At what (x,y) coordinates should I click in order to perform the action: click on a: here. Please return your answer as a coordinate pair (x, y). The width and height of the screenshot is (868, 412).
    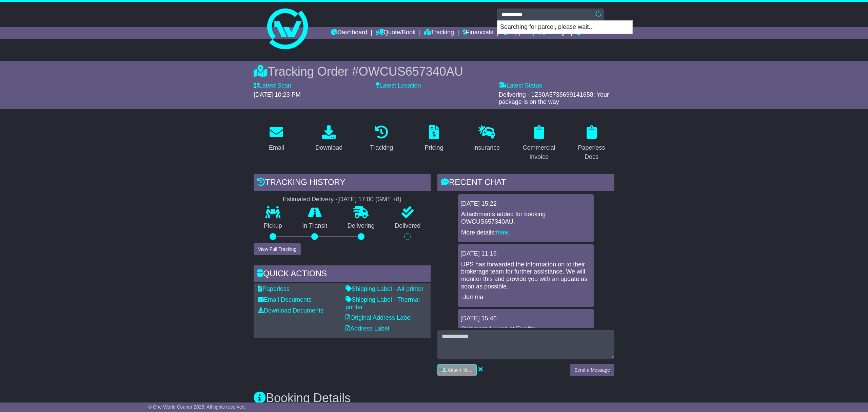
    Looking at the image, I should click on (502, 232).